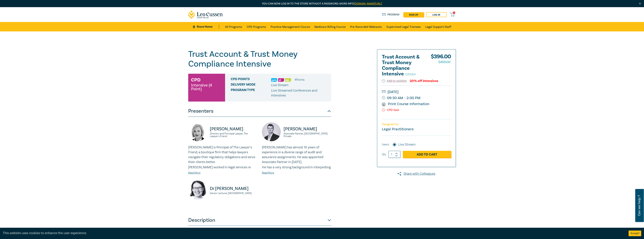 This screenshot has width=644, height=239. I want to click on a: Practice Management Course, so click(290, 27).